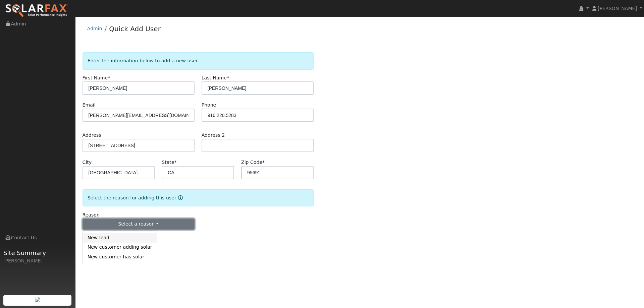  Describe the element at coordinates (87, 162) in the screenshot. I see `label: City` at that location.